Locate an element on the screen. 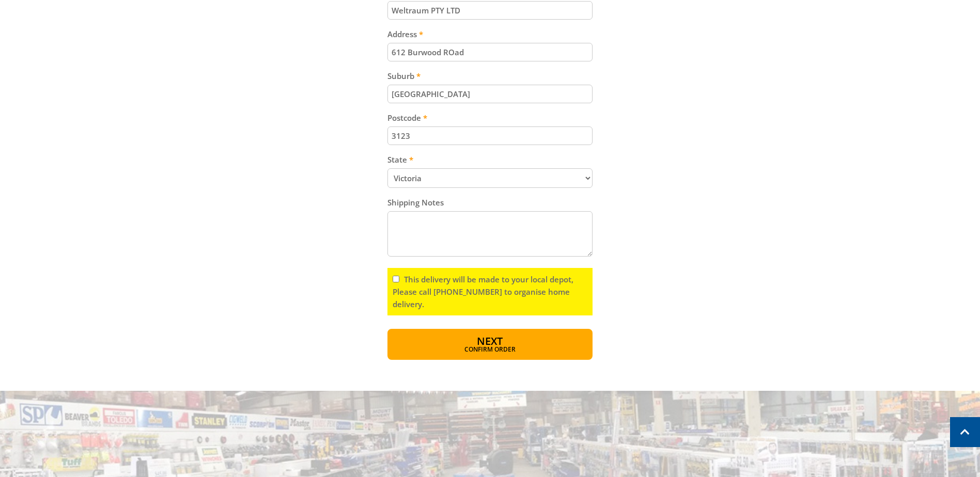 The image size is (980, 477). label: Address is located at coordinates (490, 34).